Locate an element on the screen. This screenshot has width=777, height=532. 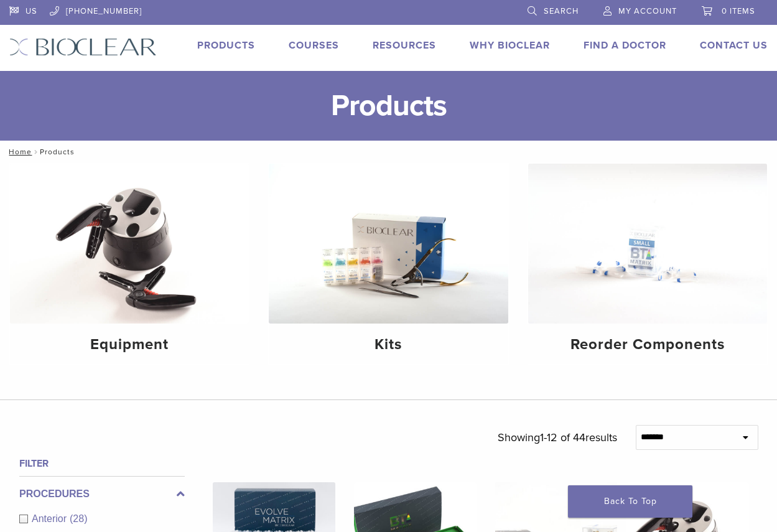
h4: Equipment is located at coordinates (129, 345).